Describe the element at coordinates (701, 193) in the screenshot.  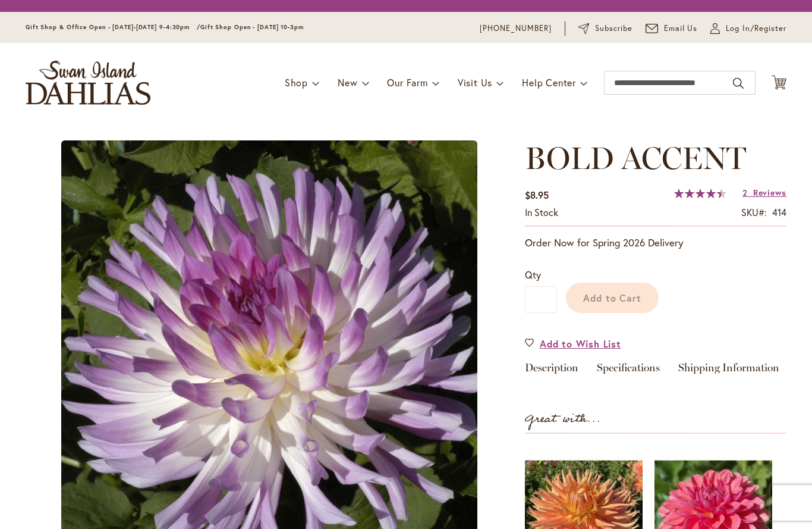
I see `div: 90%` at that location.